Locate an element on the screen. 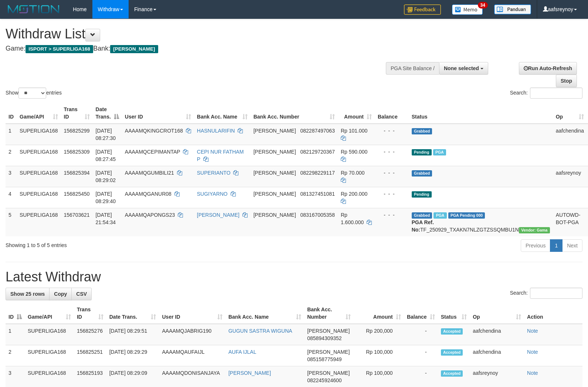 The height and width of the screenshot is (387, 588). td: AUTOWD-BOT-PGA is located at coordinates (570, 222).